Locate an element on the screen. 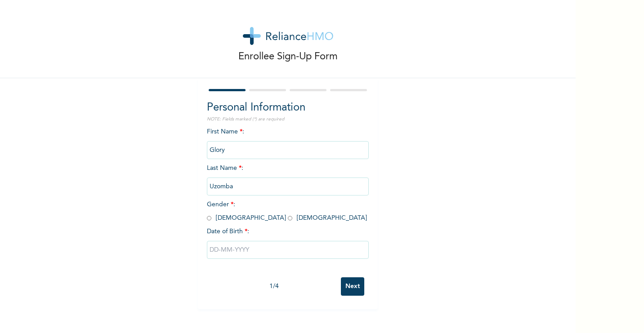 This screenshot has height=333, width=644. span: Date of Birth : is located at coordinates (228, 231).